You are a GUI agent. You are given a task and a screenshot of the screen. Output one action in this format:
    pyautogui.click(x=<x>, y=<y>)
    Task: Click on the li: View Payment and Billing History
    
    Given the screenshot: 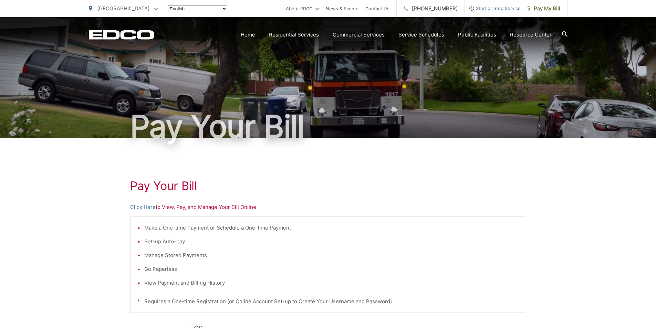 What is the action you would take?
    pyautogui.click(x=332, y=283)
    